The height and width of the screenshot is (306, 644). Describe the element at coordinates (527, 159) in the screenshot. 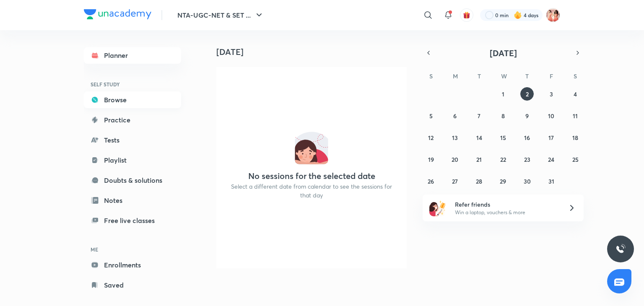

I see `abbr: October 23, 2025` at that location.